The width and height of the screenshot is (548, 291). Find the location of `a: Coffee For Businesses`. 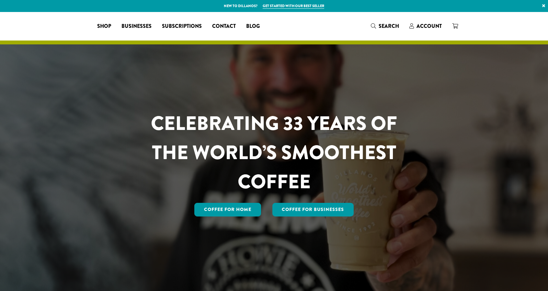

a: Coffee For Businesses is located at coordinates (313, 209).